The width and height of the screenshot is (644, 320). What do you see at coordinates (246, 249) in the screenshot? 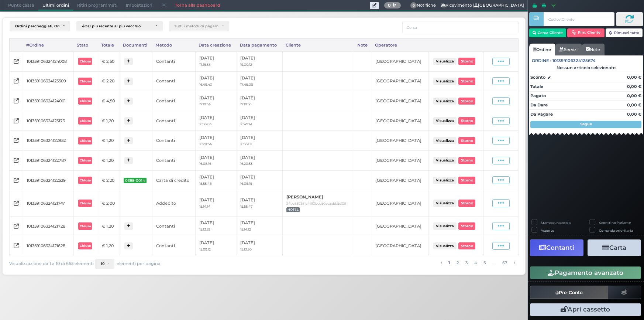
I see `small: 15:13:30` at bounding box center [246, 249].